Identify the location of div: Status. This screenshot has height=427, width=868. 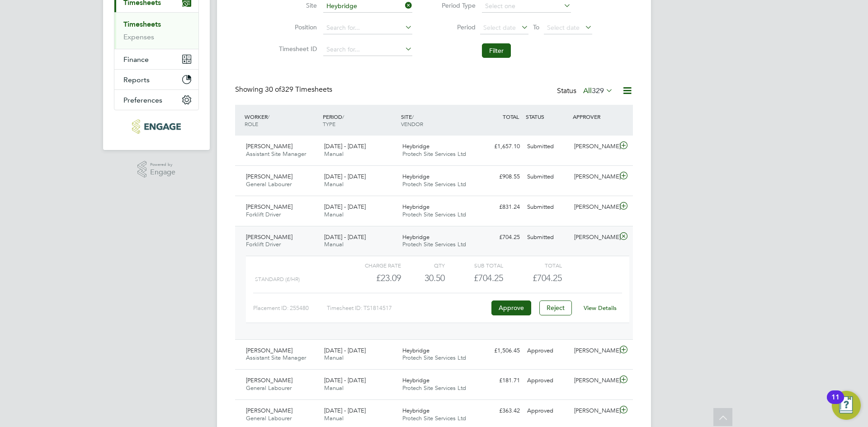
(586, 91).